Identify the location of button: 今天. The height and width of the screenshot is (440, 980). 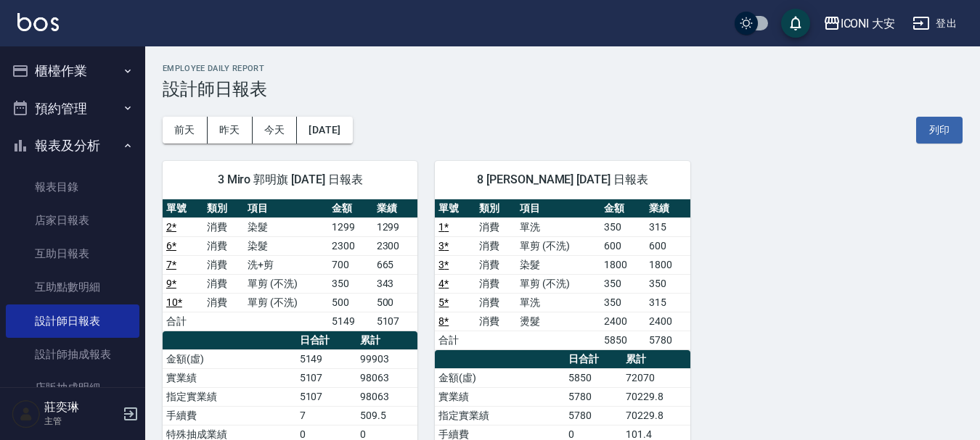
(275, 130).